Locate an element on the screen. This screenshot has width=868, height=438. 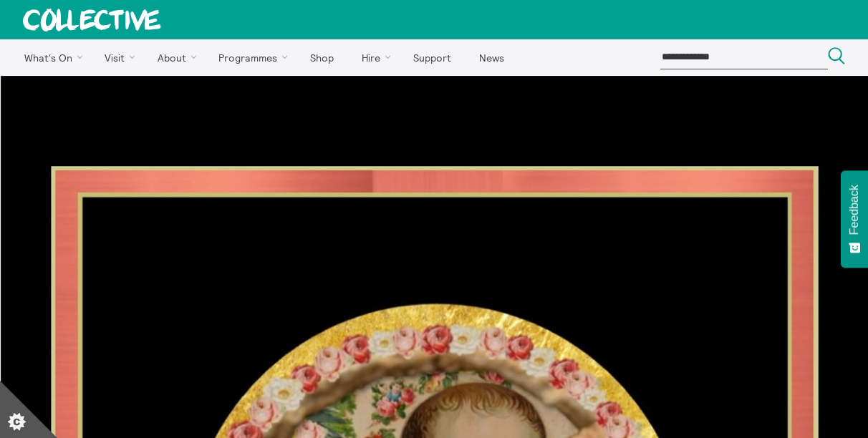
a: Hire is located at coordinates (373, 57).